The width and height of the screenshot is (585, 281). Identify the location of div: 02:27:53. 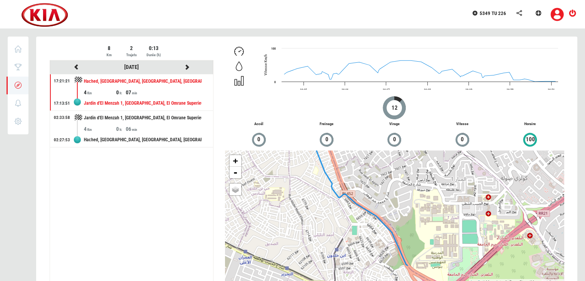
(62, 140).